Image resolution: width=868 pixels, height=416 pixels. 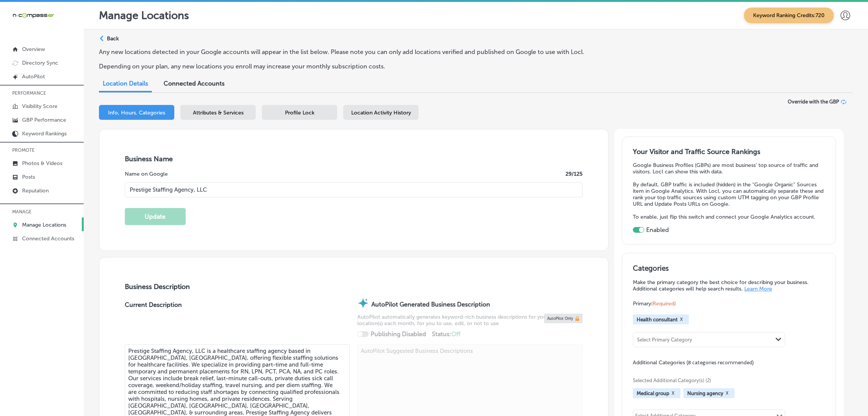 I want to click on label: Enabled, so click(x=658, y=230).